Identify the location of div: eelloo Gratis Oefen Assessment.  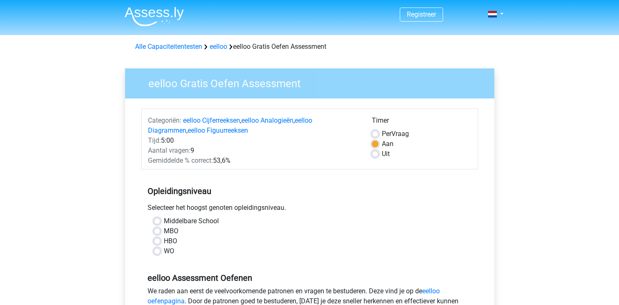
(310, 47).